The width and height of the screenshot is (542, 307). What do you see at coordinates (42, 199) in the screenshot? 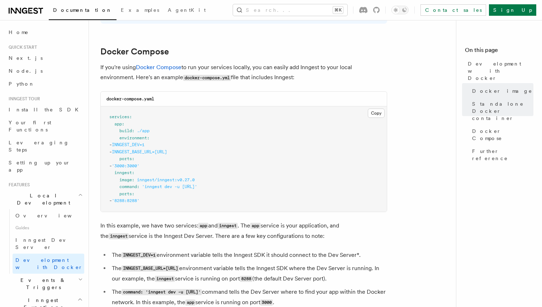
I see `span: Local Development` at bounding box center [42, 199].